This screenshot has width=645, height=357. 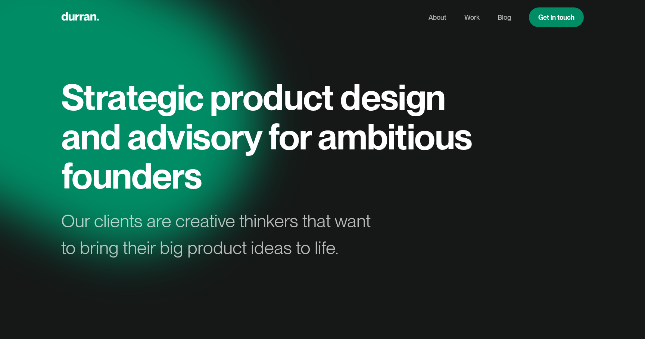 What do you see at coordinates (437, 18) in the screenshot?
I see `a: About` at bounding box center [437, 18].